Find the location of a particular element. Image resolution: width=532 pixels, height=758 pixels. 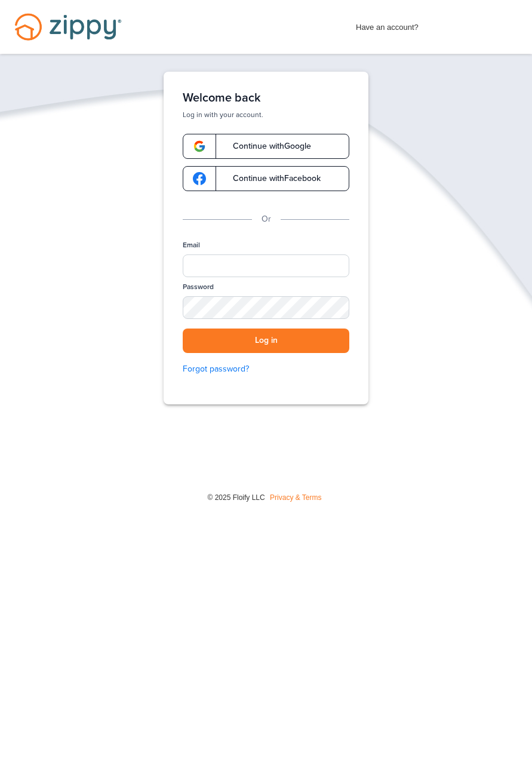

p: Or is located at coordinates (266, 219).